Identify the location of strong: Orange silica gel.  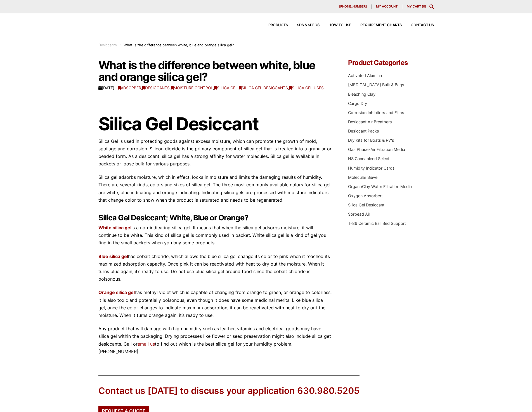
(116, 293).